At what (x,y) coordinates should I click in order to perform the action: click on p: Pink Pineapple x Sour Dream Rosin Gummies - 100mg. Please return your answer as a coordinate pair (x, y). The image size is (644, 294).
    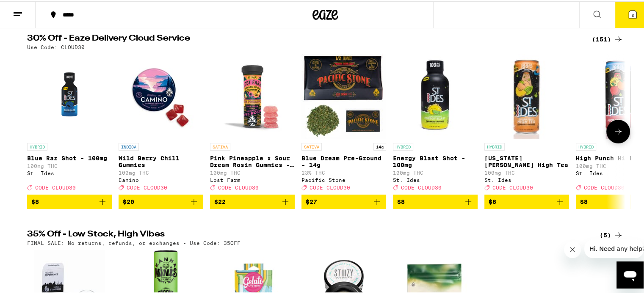
    Looking at the image, I should click on (252, 160).